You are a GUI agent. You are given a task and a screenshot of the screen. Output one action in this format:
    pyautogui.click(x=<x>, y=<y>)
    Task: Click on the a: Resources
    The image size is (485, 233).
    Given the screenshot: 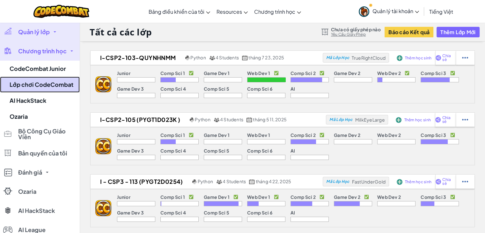 What is the action you would take?
    pyautogui.click(x=232, y=11)
    